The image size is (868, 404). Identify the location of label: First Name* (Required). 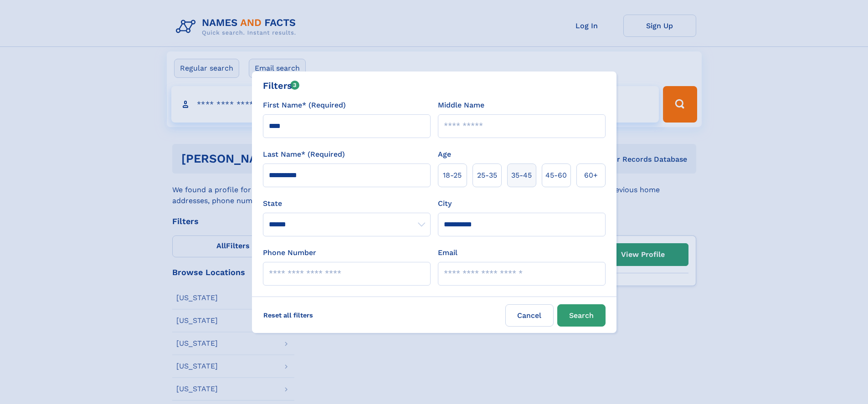
(305, 105).